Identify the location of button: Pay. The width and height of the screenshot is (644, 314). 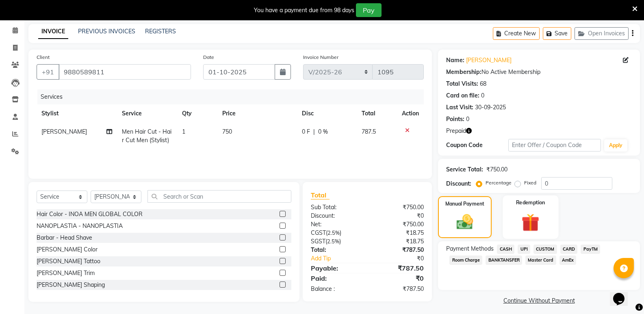
(369, 10).